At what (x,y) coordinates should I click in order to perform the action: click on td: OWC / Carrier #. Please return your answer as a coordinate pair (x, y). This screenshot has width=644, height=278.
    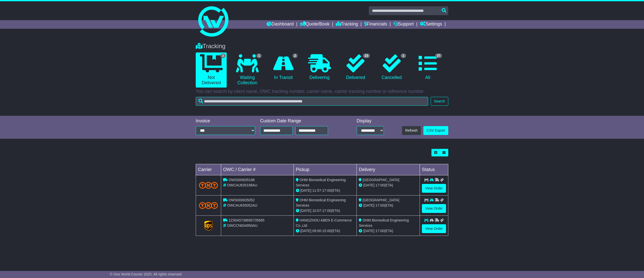
    Looking at the image, I should click on (257, 169).